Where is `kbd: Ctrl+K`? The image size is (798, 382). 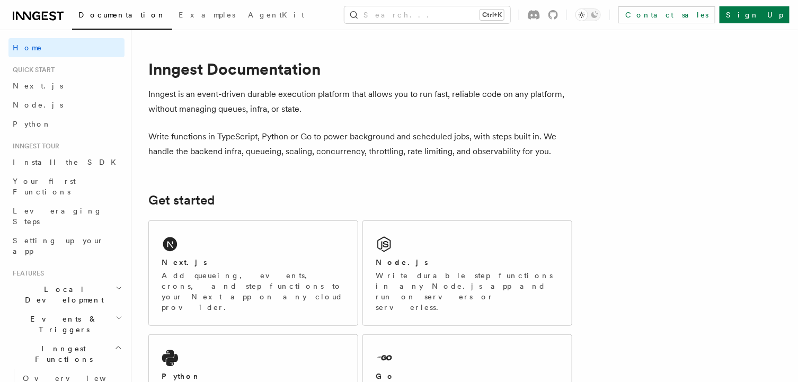 kbd: Ctrl+K is located at coordinates (492, 15).